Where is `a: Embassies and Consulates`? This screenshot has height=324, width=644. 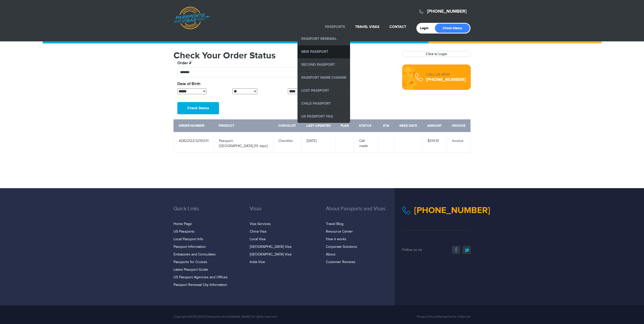
a: Embassies and Consulates is located at coordinates (194, 255).